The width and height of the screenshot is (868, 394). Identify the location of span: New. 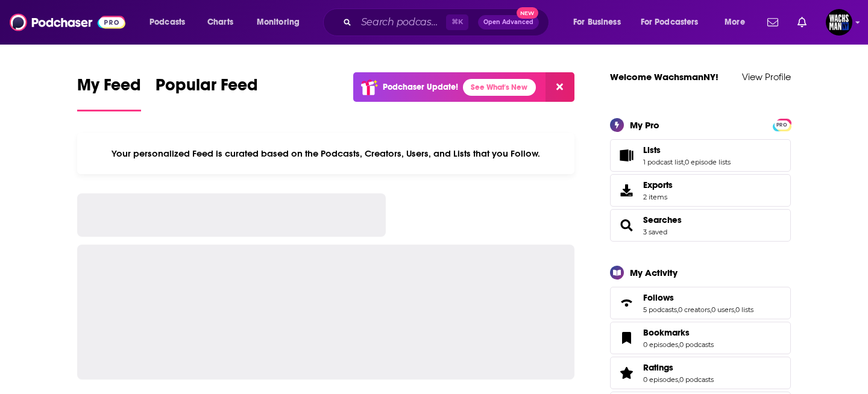
(527, 13).